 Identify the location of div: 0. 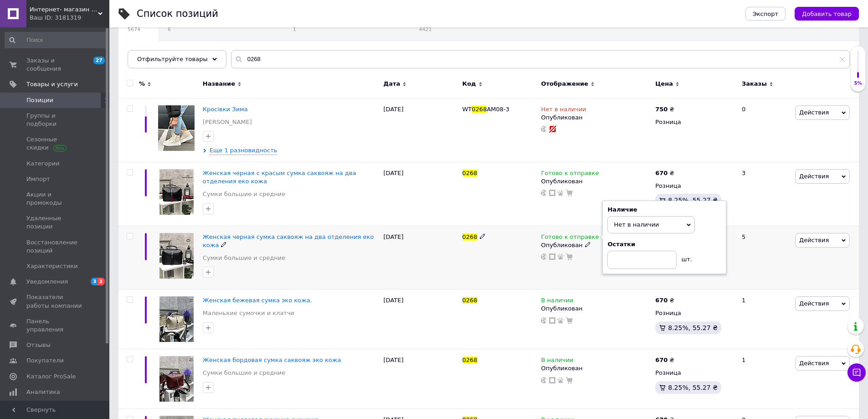
(765, 130).